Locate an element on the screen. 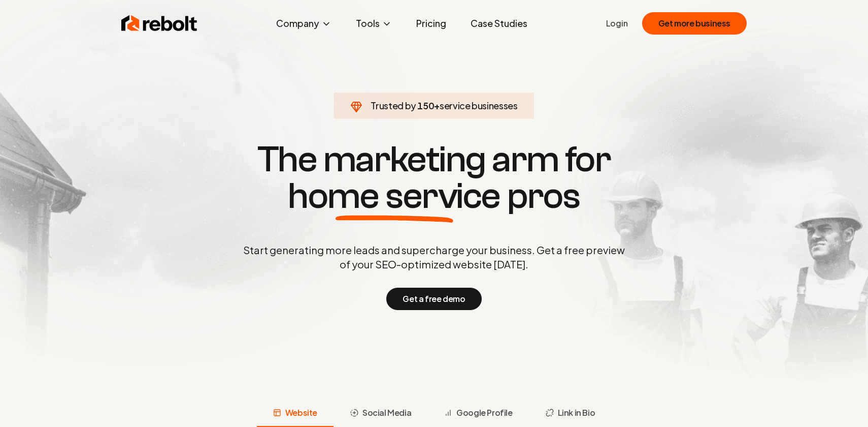 This screenshot has height=427, width=868. button: Google Profile is located at coordinates (478, 414).